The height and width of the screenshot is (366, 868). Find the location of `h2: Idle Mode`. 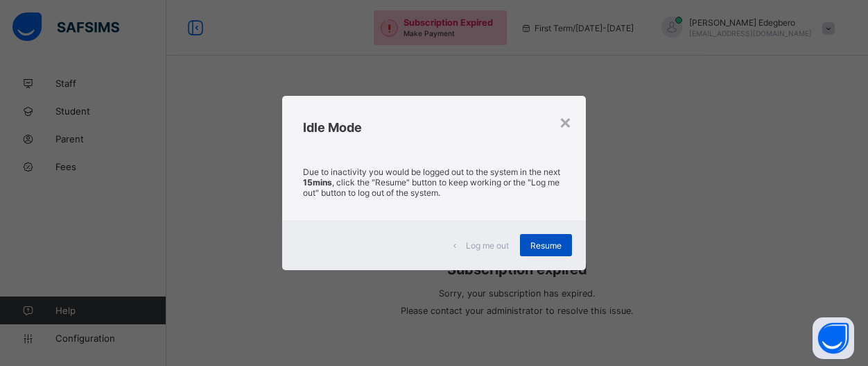

h2: Idle Mode is located at coordinates (434, 127).